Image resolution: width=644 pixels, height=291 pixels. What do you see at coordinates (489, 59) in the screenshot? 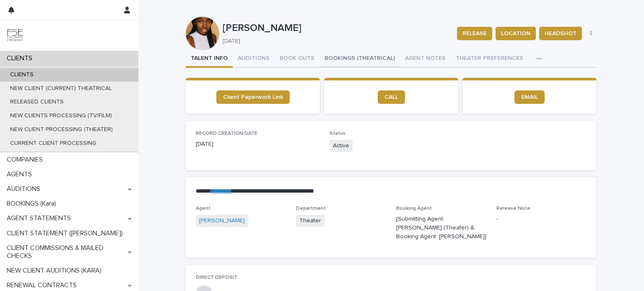
I see `button: THEATER PREFERENCES` at bounding box center [489, 59].